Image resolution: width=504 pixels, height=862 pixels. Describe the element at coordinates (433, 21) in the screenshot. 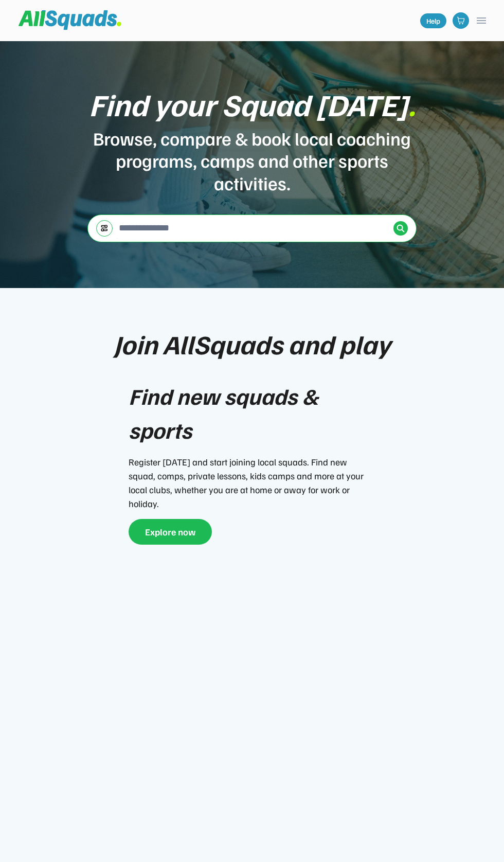

I see `a: Help` at that location.